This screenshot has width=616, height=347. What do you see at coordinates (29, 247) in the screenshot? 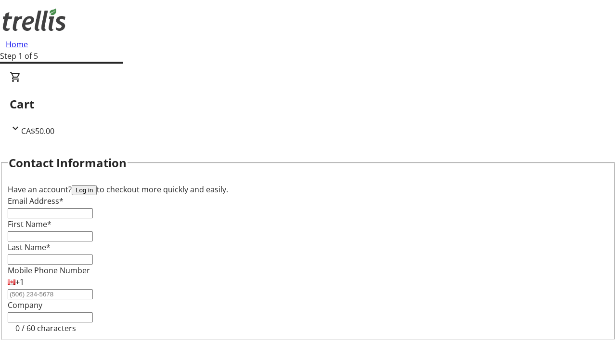
I see `label: Last Name*` at bounding box center [29, 247].